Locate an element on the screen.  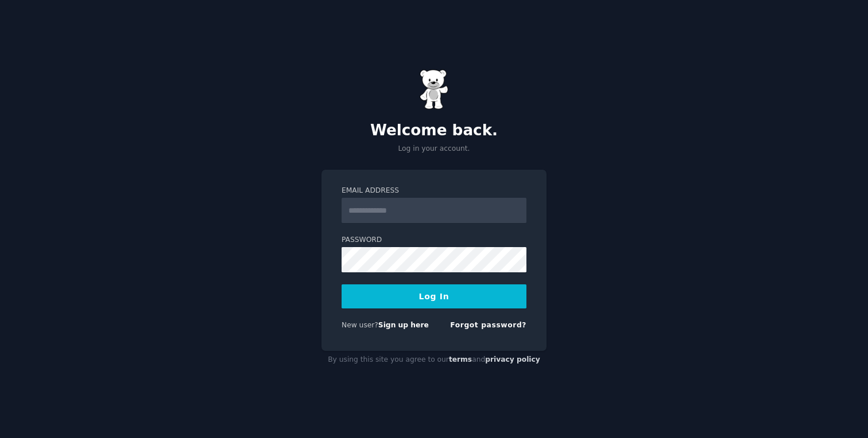
label: Password is located at coordinates (434, 240).